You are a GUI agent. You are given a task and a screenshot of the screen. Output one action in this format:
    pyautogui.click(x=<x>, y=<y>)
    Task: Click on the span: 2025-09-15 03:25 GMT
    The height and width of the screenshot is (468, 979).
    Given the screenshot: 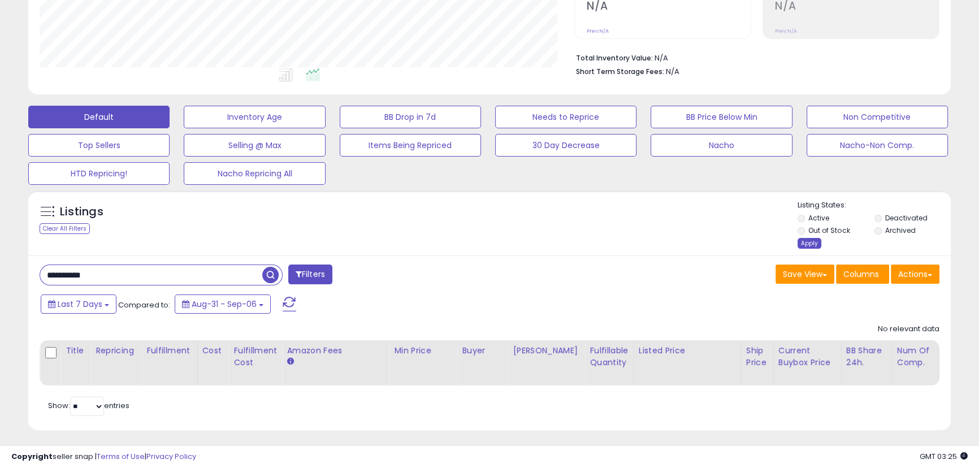 What is the action you would take?
    pyautogui.click(x=944, y=456)
    